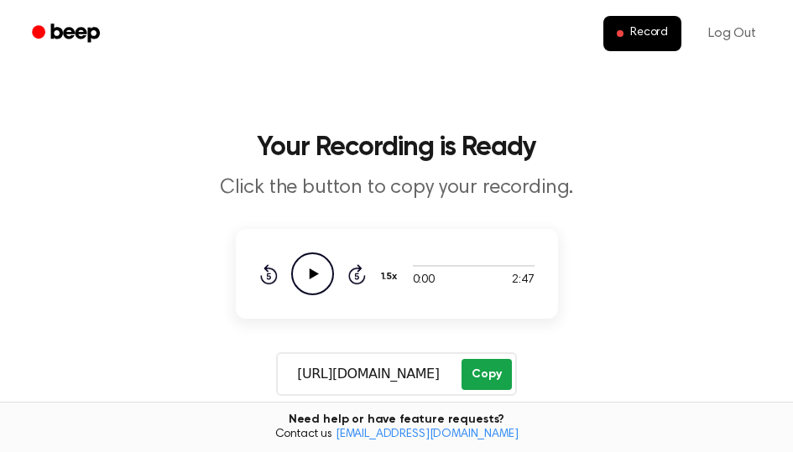  Describe the element at coordinates (649, 34) in the screenshot. I see `span: Record` at that location.